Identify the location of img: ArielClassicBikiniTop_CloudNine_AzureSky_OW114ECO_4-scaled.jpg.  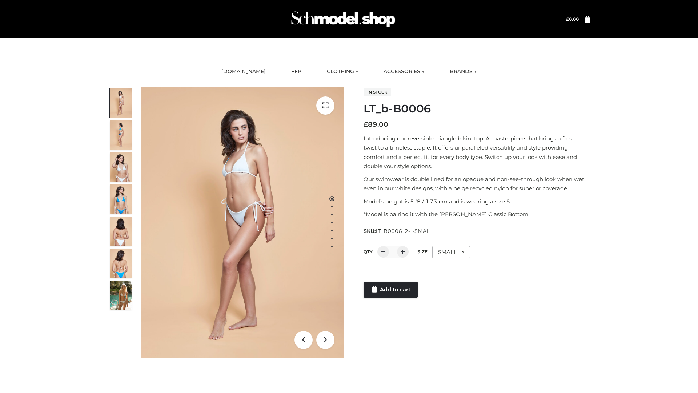
(121, 199).